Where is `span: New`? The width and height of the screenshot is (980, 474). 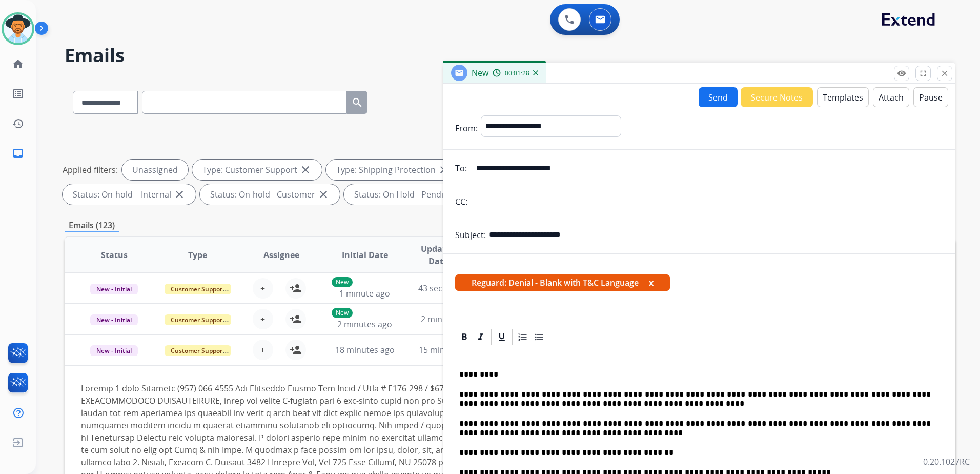 span: New is located at coordinates (480, 73).